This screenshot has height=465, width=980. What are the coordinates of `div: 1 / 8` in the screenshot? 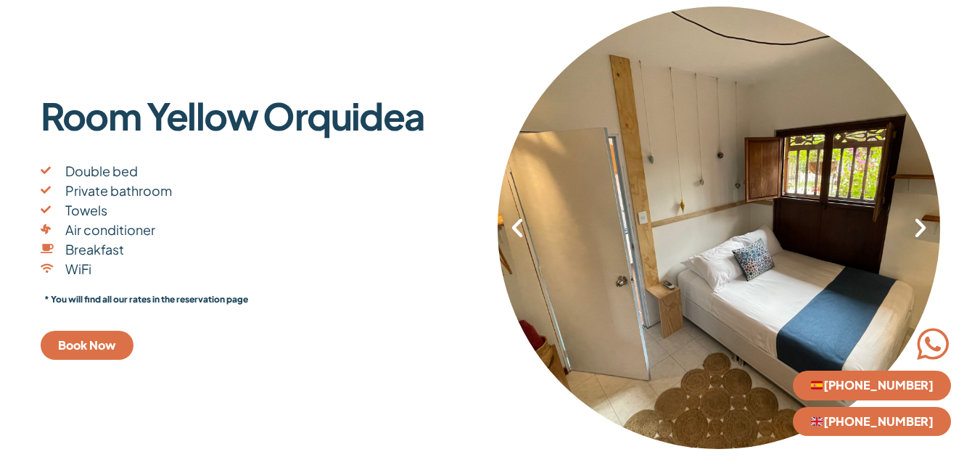 It's located at (719, 227).